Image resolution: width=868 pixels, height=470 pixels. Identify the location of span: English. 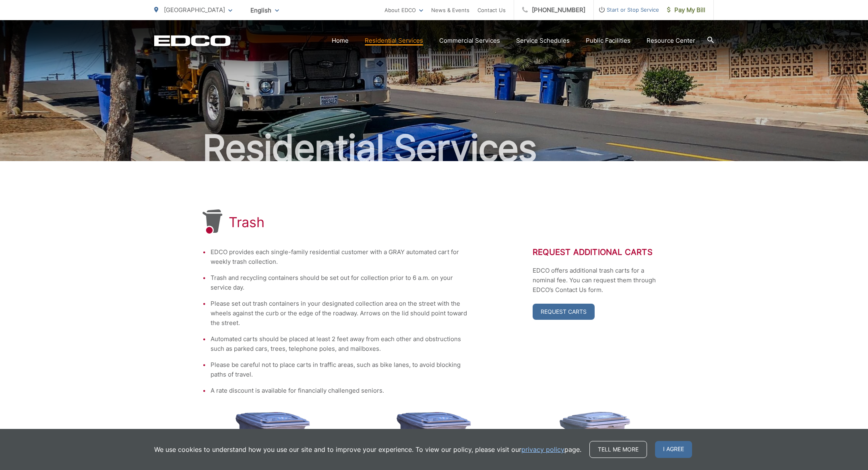
(265, 10).